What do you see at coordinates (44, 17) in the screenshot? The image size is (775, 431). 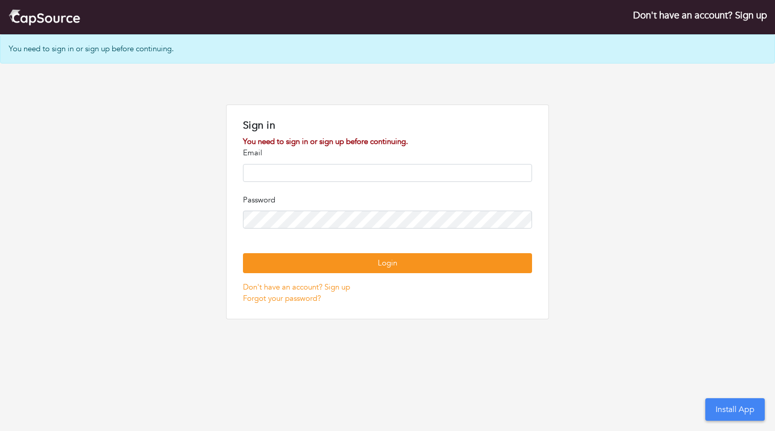 I see `img: cap_logo.png` at bounding box center [44, 17].